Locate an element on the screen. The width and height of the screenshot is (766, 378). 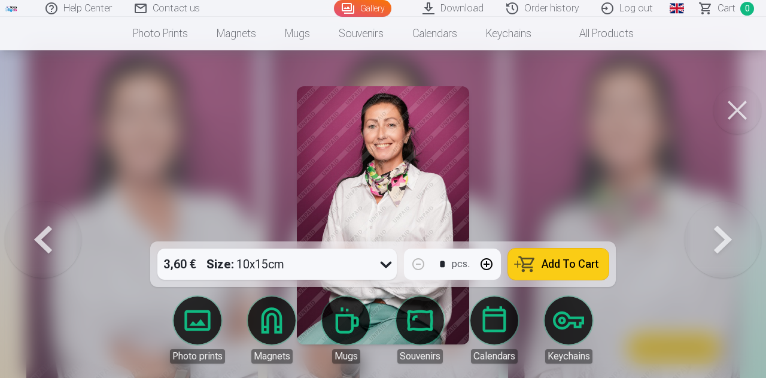
div: Photo prints is located at coordinates (197, 356).